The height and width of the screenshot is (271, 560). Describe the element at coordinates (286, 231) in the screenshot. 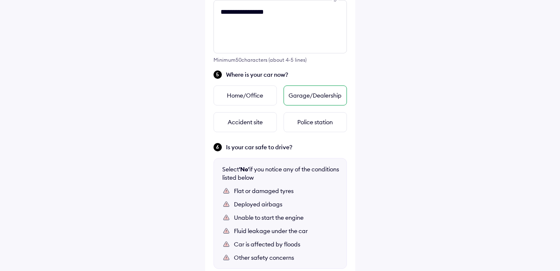

I see `div: Fluid leakage under the car` at that location.